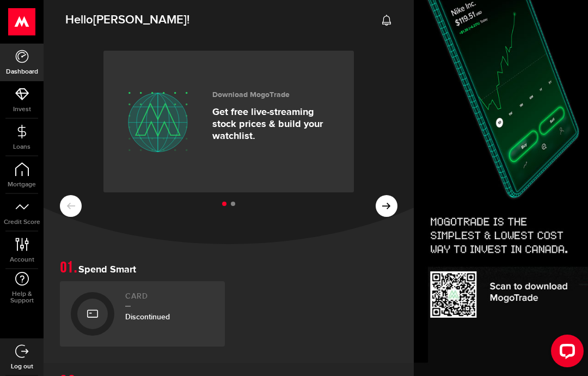 The height and width of the screenshot is (376, 588). Describe the element at coordinates (229, 268) in the screenshot. I see `h1: Spend Smart` at that location.